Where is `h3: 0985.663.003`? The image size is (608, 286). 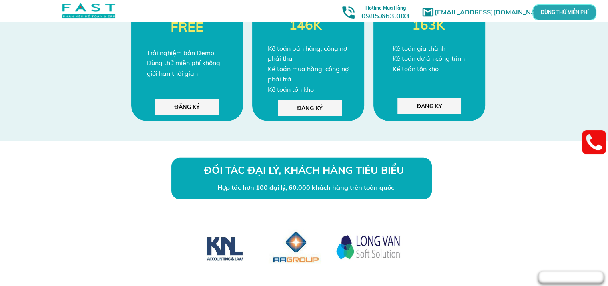 h3: 0985.663.003 is located at coordinates (386, 11).